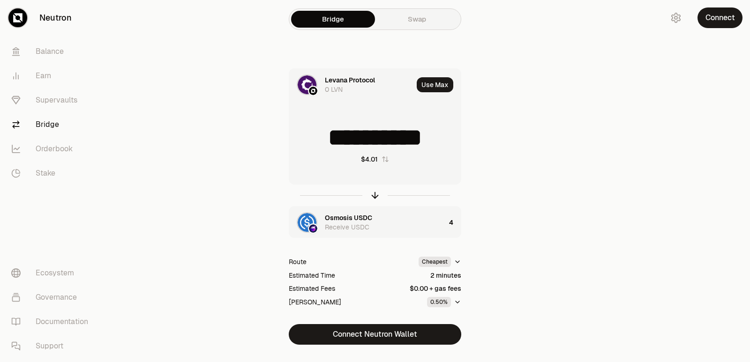 The height and width of the screenshot is (362, 750). What do you see at coordinates (313, 229) in the screenshot?
I see `img: Osmosis Logo` at bounding box center [313, 229].